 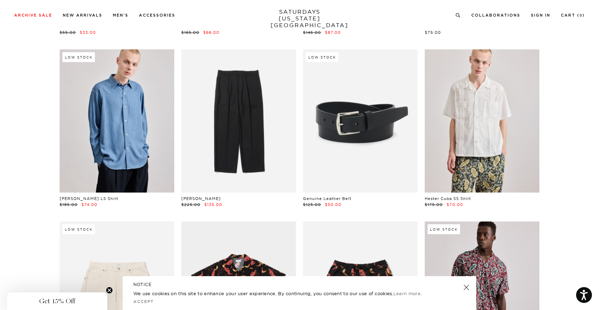 I want to click on div: Get 15% OffClose teaser, so click(x=57, y=301).